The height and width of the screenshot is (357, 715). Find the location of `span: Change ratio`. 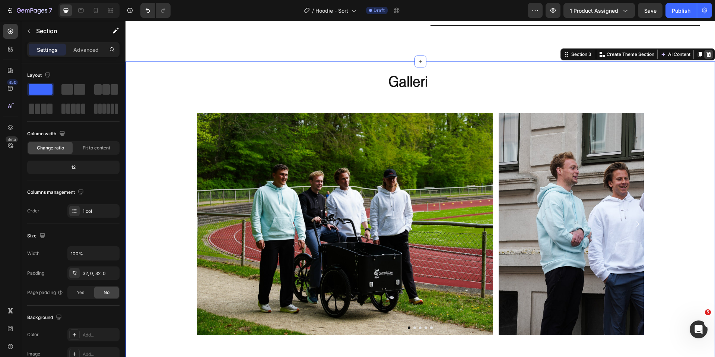

span: Change ratio is located at coordinates (50, 148).